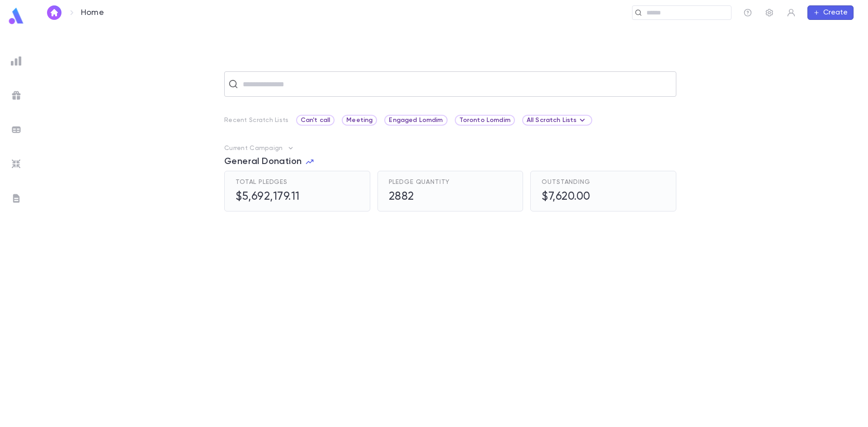 The height and width of the screenshot is (427, 868). Describe the element at coordinates (557, 120) in the screenshot. I see `div: All Scratch Lists` at that location.